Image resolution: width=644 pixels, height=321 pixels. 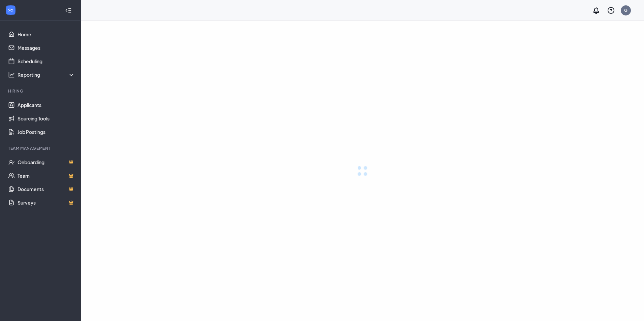 What do you see at coordinates (46, 105) in the screenshot?
I see `a: Applicants` at bounding box center [46, 105].